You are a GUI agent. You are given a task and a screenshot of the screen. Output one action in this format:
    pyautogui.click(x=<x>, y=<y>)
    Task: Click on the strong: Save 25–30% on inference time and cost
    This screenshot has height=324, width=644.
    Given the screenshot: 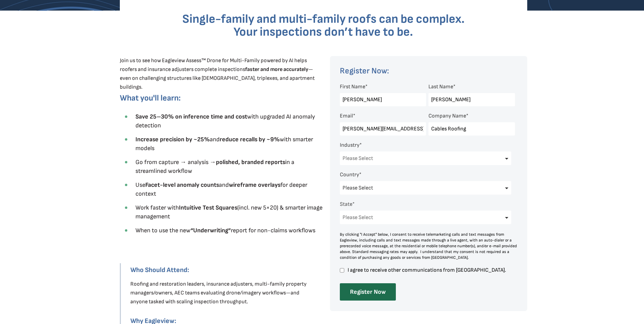 What is the action you would take?
    pyautogui.click(x=191, y=117)
    